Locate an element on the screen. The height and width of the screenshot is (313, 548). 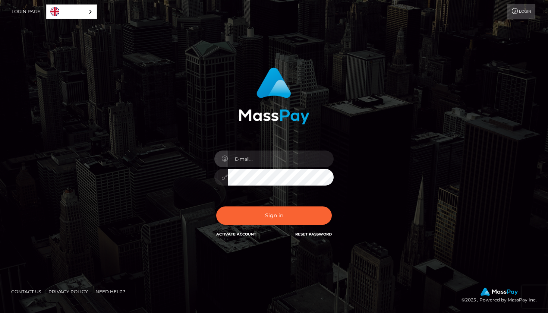
a: English is located at coordinates (72, 12).